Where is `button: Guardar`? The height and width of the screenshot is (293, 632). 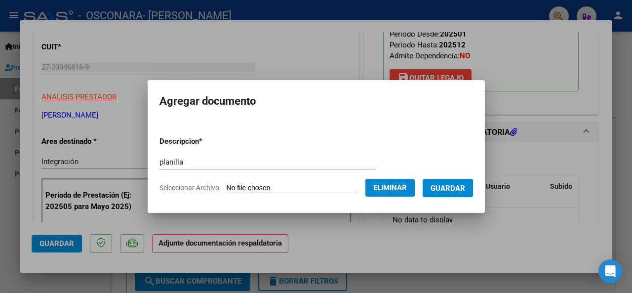 button: Guardar is located at coordinates (448, 188).